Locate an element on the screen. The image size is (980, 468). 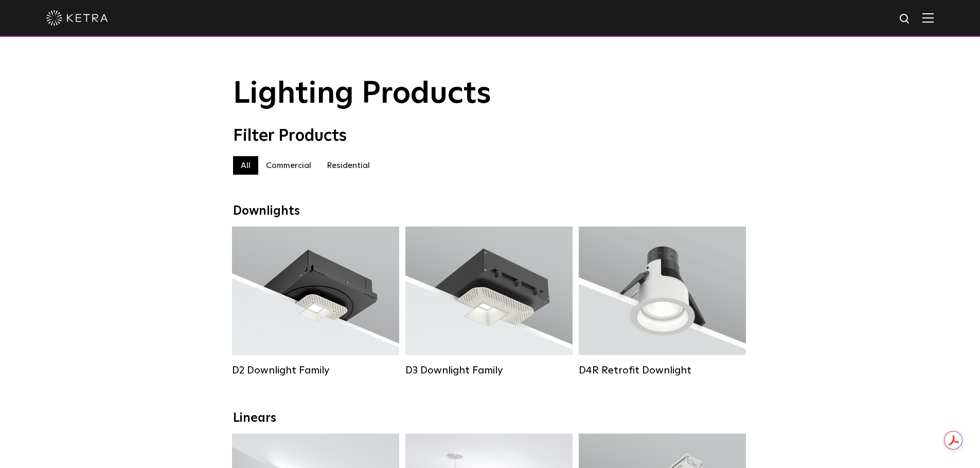
a: D2 Downlight Family Lumen Output:1200Colors:White / Black / Gloss Black / Silver / Bronze / Silve... is located at coordinates (316, 302).